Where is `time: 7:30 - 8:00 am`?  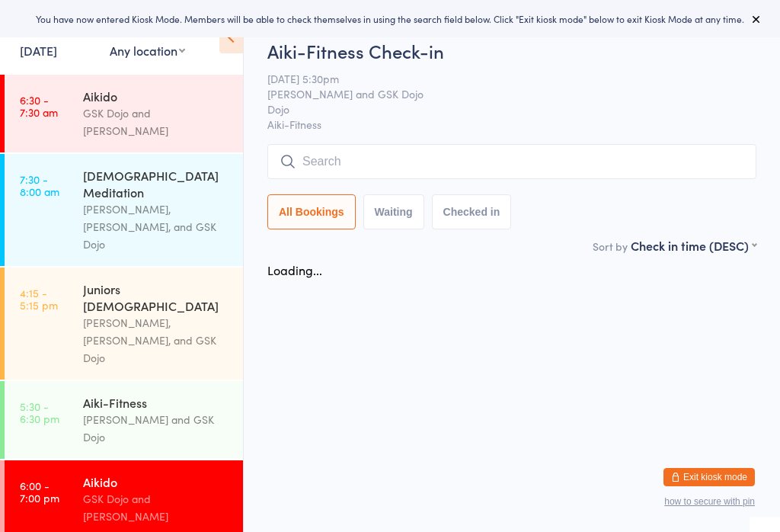 time: 7:30 - 8:00 am is located at coordinates (40, 185).